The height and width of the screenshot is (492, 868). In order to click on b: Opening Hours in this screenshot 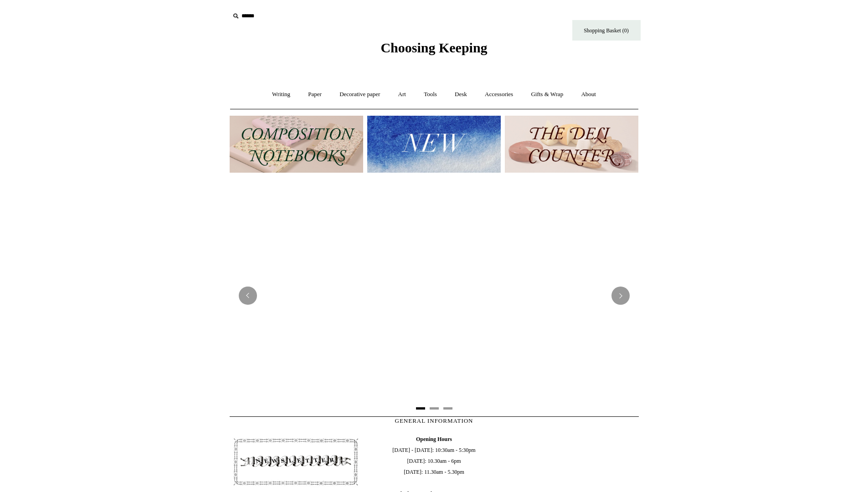, I will do `click(434, 440)`.